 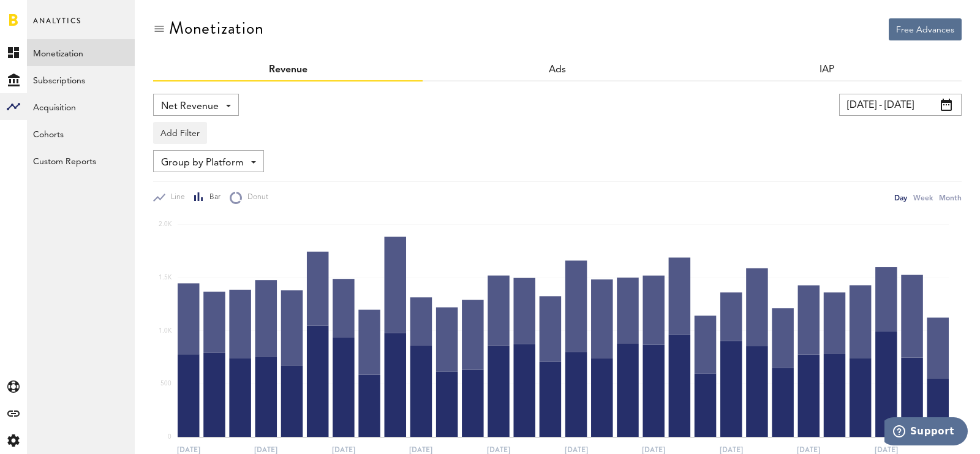 I want to click on span: Group by Platform, so click(x=202, y=163).